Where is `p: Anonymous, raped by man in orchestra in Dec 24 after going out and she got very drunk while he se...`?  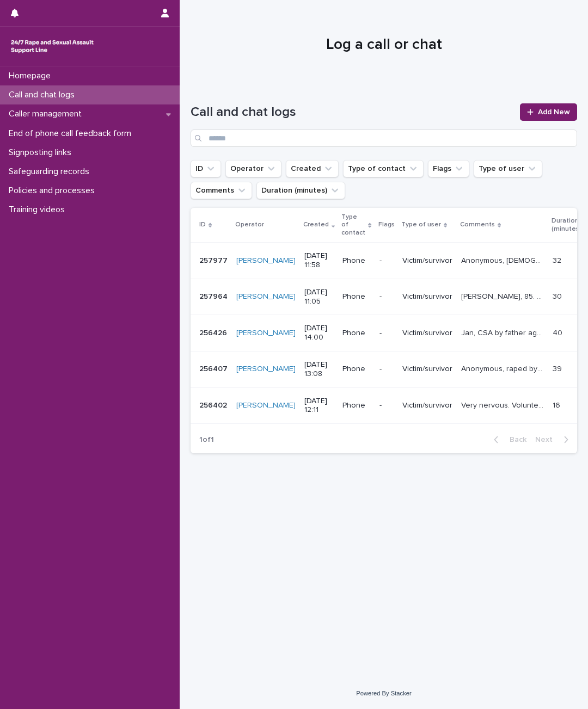 p: Anonymous, raped by man in orchestra in Dec 24 after going out and she got very drunk while he se... is located at coordinates (503, 368).